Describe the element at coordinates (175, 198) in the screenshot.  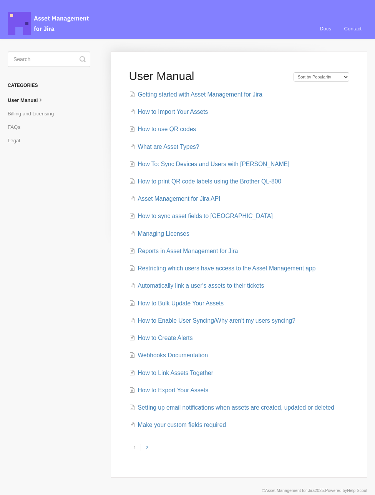
I see `a: Asset Management for Jira API` at that location.